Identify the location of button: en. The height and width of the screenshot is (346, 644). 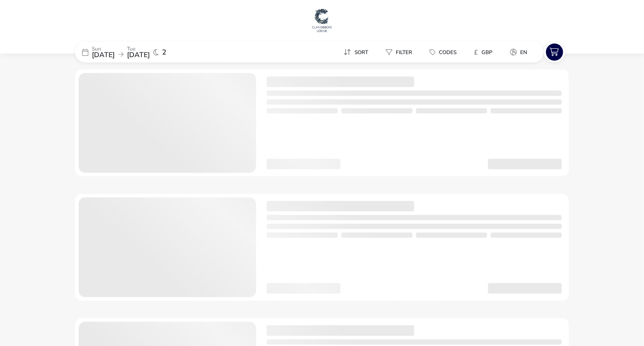
(518, 52).